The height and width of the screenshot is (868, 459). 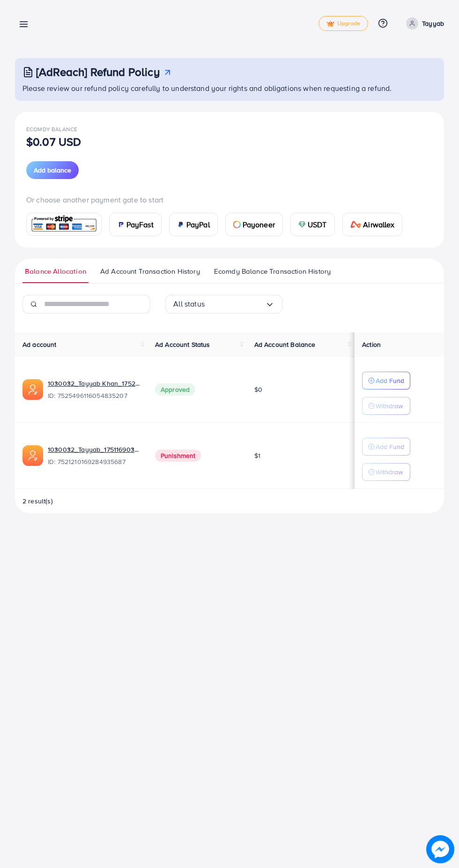 I want to click on span: PayPal, so click(x=198, y=225).